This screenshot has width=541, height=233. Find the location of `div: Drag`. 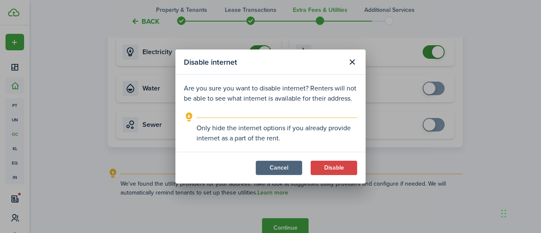

div: Drag is located at coordinates (504, 213).